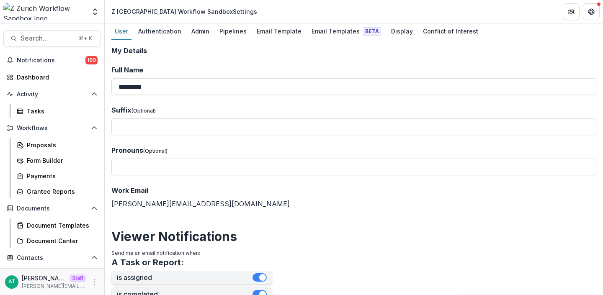 Image resolution: width=603 pixels, height=295 pixels. What do you see at coordinates (121, 31) in the screenshot?
I see `a: User` at bounding box center [121, 31].